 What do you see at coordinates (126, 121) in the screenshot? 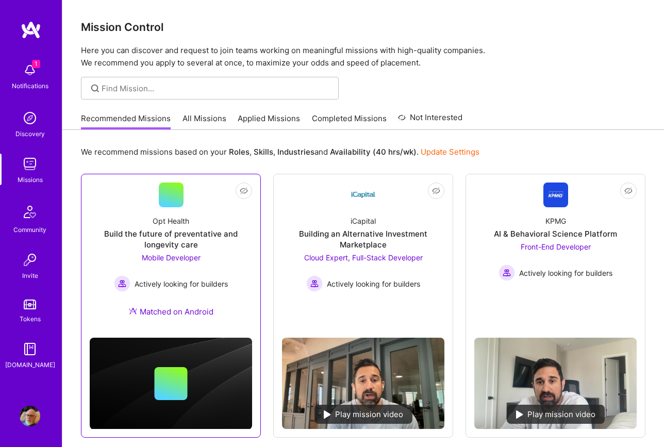
I see `a: Recommended Missions` at bounding box center [126, 121].